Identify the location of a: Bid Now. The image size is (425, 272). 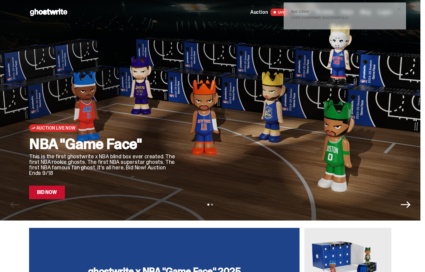
(47, 192).